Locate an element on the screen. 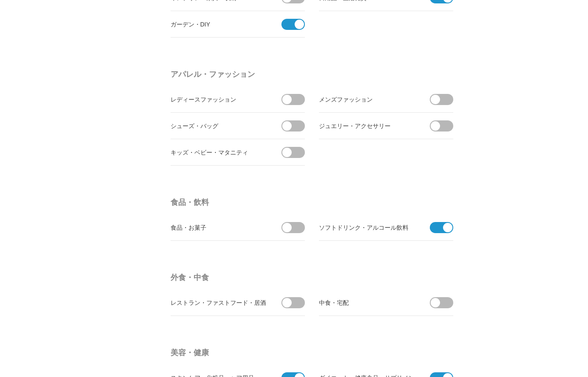 The height and width of the screenshot is (377, 588). h4: 食品・飲料 is located at coordinates (313, 203).